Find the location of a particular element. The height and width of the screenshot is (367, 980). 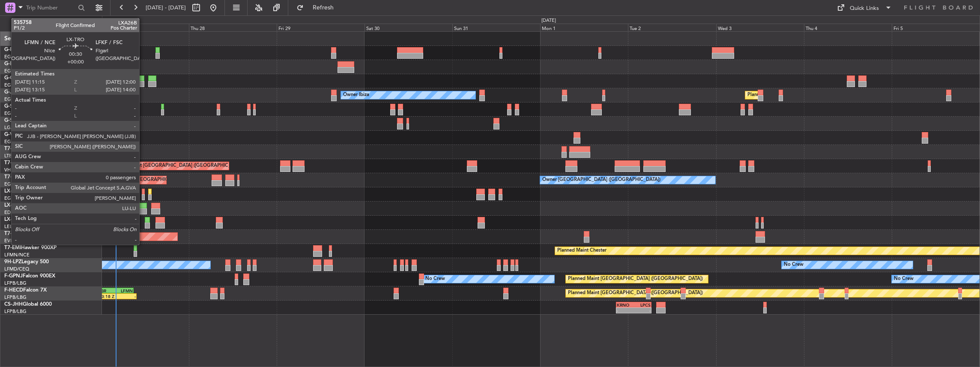

a: CS-JHHGlobal 6000 is located at coordinates (28, 304).